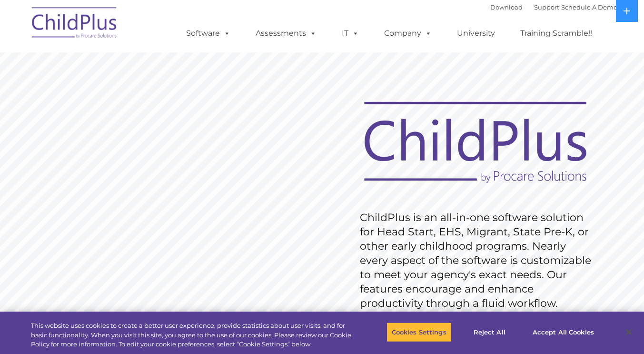 This screenshot has height=354, width=644. Describe the element at coordinates (489, 332) in the screenshot. I see `button: Reject All` at that location.